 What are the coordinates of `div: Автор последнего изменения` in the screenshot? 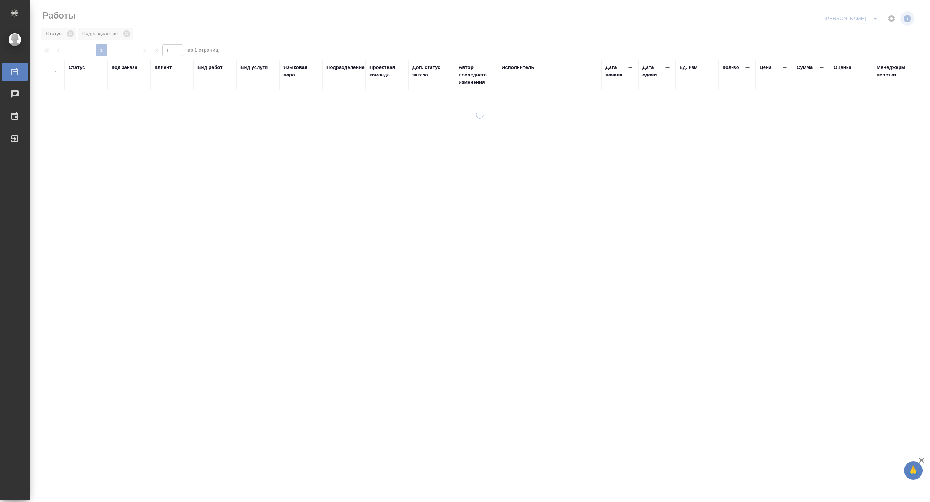 It's located at (477, 75).